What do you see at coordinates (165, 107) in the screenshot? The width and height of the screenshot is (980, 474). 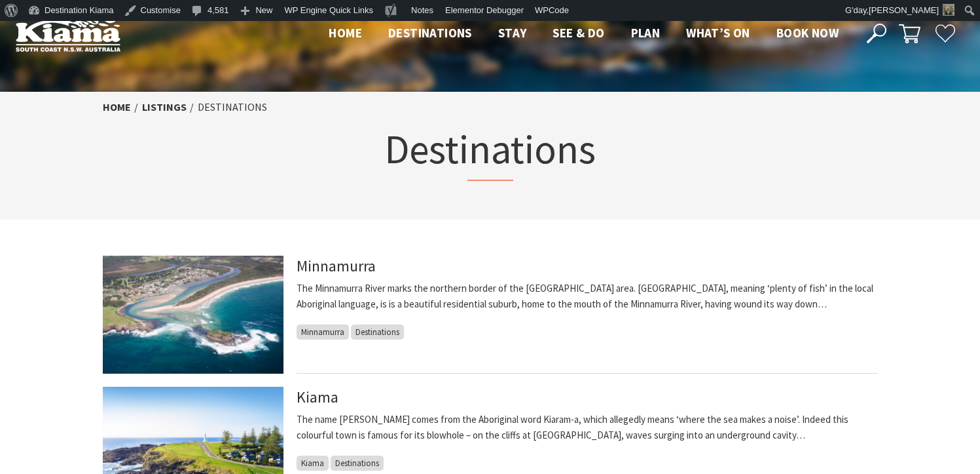 I see `a: listings` at bounding box center [165, 107].